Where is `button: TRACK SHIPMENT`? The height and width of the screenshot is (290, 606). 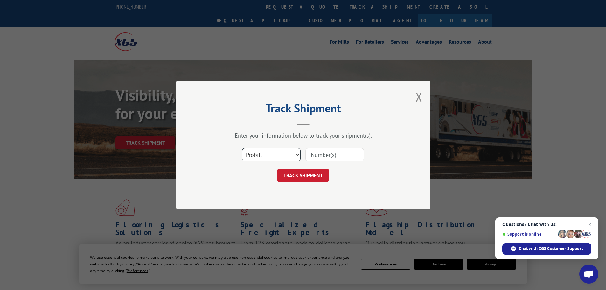 button: TRACK SHIPMENT is located at coordinates (303, 175).